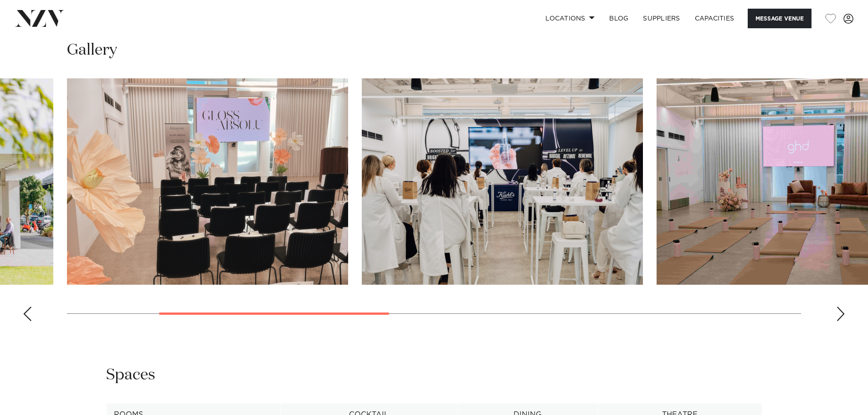 The height and width of the screenshot is (415, 868). Describe the element at coordinates (502, 181) in the screenshot. I see `swiper-slide: 3 / 8` at that location.